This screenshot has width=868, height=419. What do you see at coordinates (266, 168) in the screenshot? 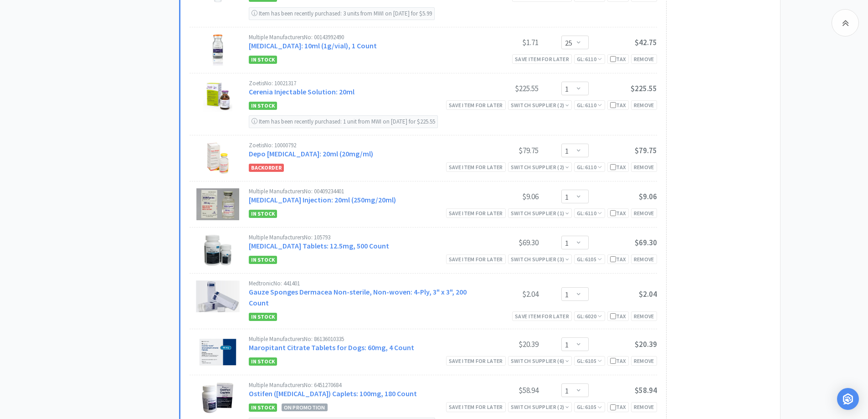
I see `span: Backorder` at bounding box center [266, 168].